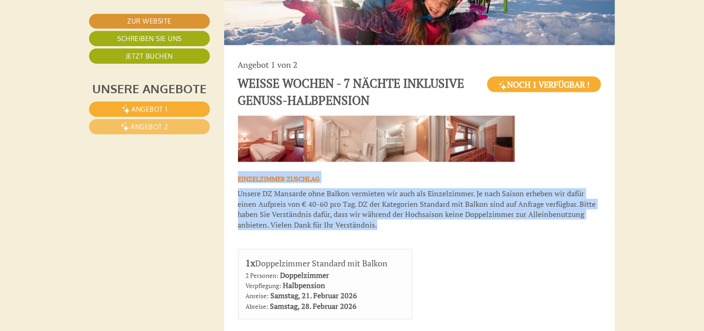 The image size is (704, 331). Describe the element at coordinates (304, 285) in the screenshot. I see `b: Halbpension` at that location.